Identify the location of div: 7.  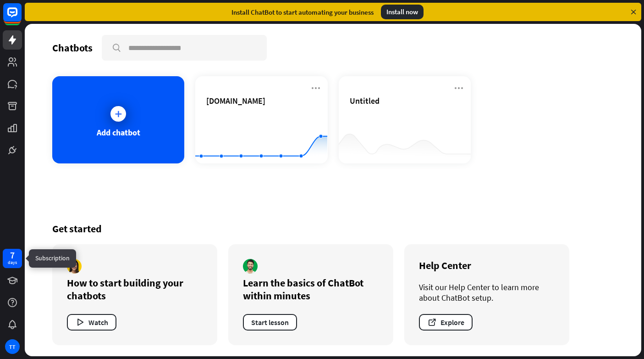
(12, 255).